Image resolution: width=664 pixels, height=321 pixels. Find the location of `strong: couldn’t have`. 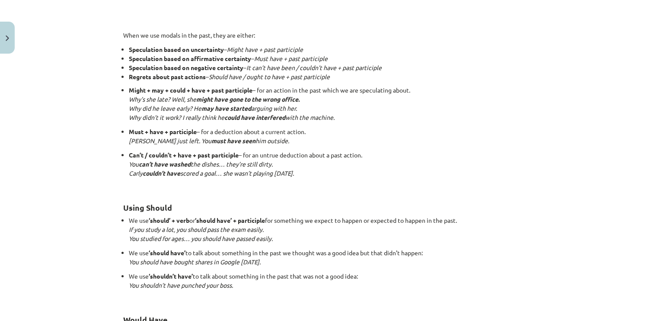

strong: couldn’t have is located at coordinates (161, 173).